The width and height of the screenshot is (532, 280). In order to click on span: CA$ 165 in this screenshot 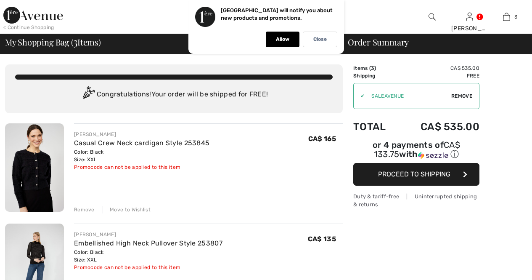, I will do `click(322, 138)`.